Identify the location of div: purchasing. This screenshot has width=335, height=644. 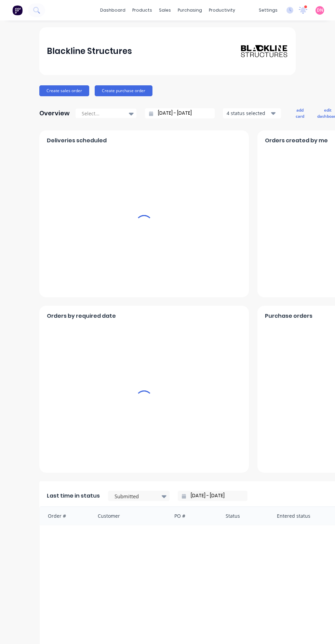
(190, 10).